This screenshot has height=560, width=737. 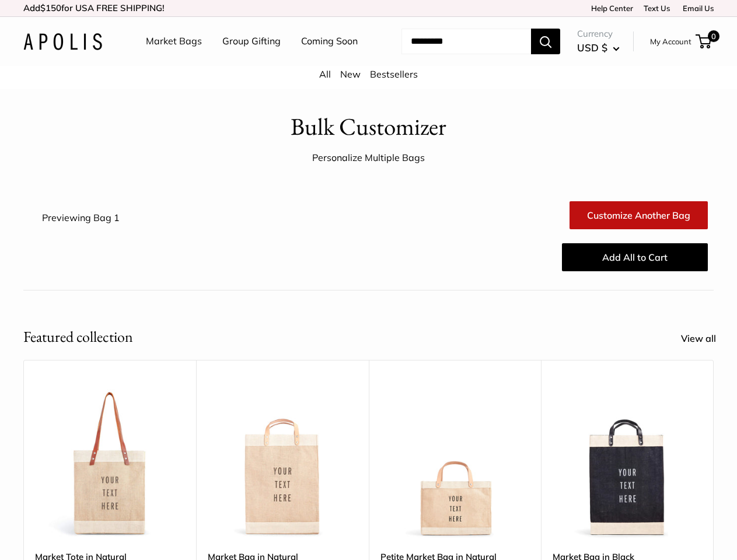 I want to click on div: Personalize Multiple Bags, so click(x=368, y=158).